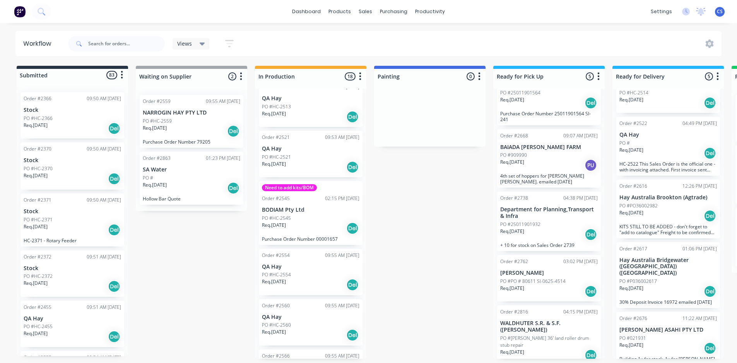  What do you see at coordinates (514, 198) in the screenshot?
I see `div: Order #2738` at bounding box center [514, 198].